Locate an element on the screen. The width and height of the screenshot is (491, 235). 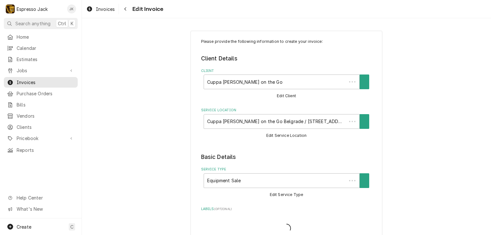
label: Client is located at coordinates (286, 71).